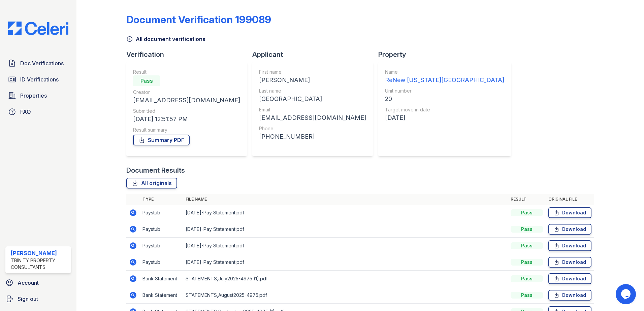 This screenshot has height=311, width=644. What do you see at coordinates (38, 64) in the screenshot?
I see `a: Doc Verifications` at bounding box center [38, 64].